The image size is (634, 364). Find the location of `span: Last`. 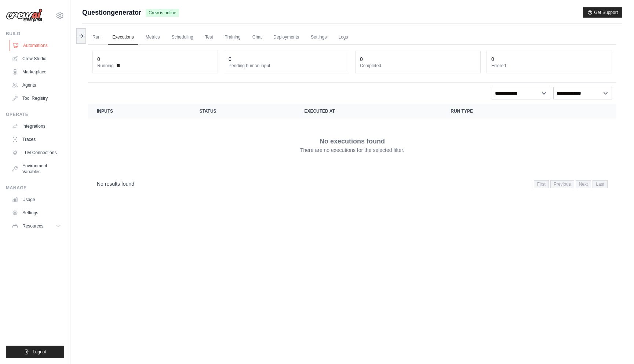

span: Last is located at coordinates (600, 184).